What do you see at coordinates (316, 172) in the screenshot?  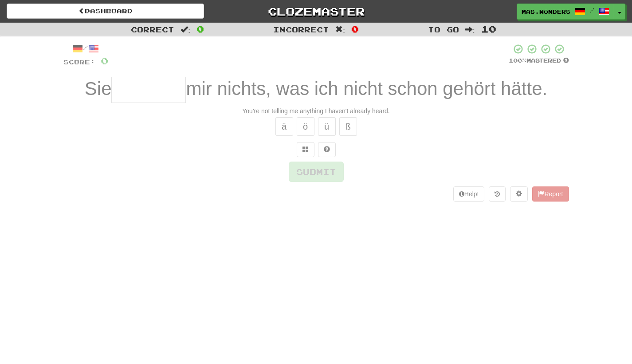 I see `button: Submit` at bounding box center [316, 172].